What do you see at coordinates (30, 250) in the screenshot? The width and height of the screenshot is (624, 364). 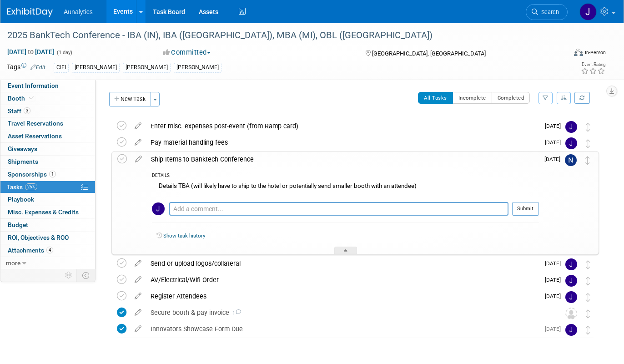 I see `span: Attachments` at bounding box center [30, 250].